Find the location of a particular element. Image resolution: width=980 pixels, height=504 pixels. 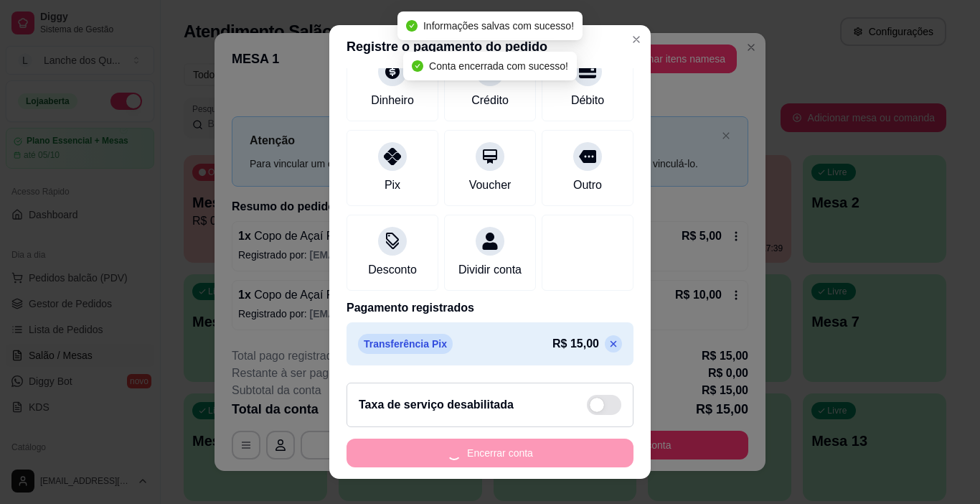

button: Close is located at coordinates (636, 40).